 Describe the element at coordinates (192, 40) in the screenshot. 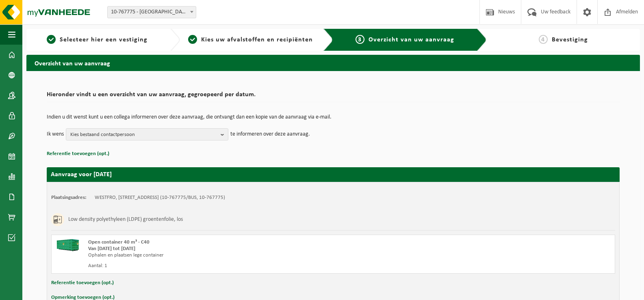

I see `span: 2` at that location.